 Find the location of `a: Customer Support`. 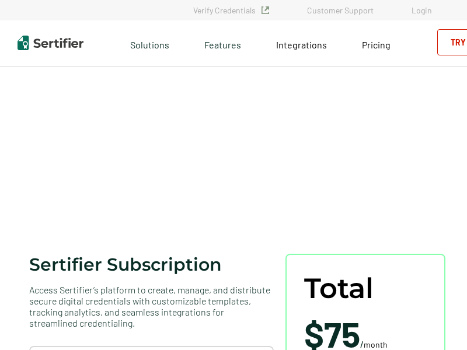

a: Customer Support is located at coordinates (340, 10).